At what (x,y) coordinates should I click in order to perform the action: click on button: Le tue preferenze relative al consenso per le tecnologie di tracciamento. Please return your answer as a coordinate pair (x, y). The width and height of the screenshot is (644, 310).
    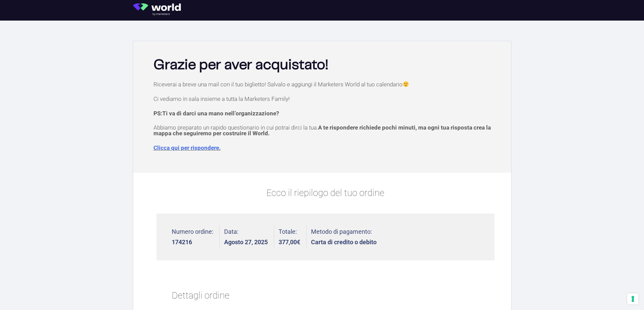
    Looking at the image, I should click on (633, 299).